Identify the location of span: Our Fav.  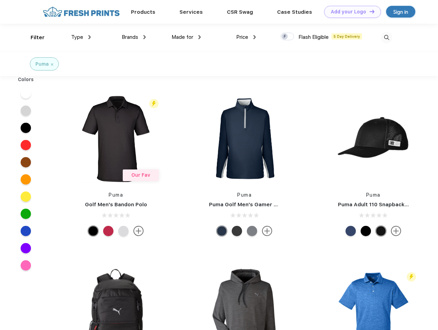
(141, 175).